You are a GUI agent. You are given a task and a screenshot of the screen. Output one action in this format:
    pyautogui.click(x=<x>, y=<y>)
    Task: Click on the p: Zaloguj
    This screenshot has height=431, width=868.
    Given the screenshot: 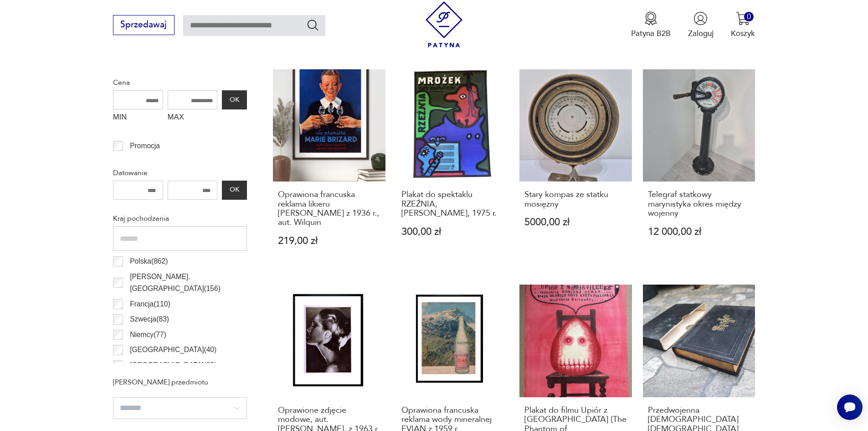 What is the action you would take?
    pyautogui.click(x=701, y=34)
    